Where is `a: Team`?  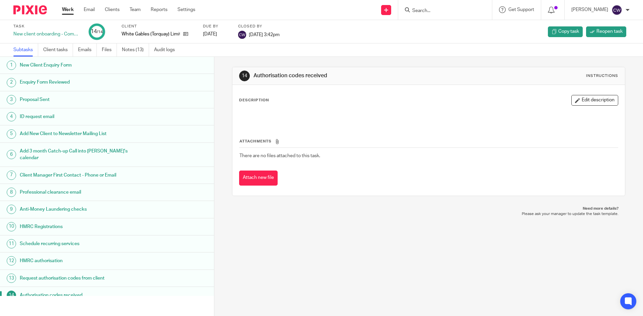 a: Team is located at coordinates (135, 10).